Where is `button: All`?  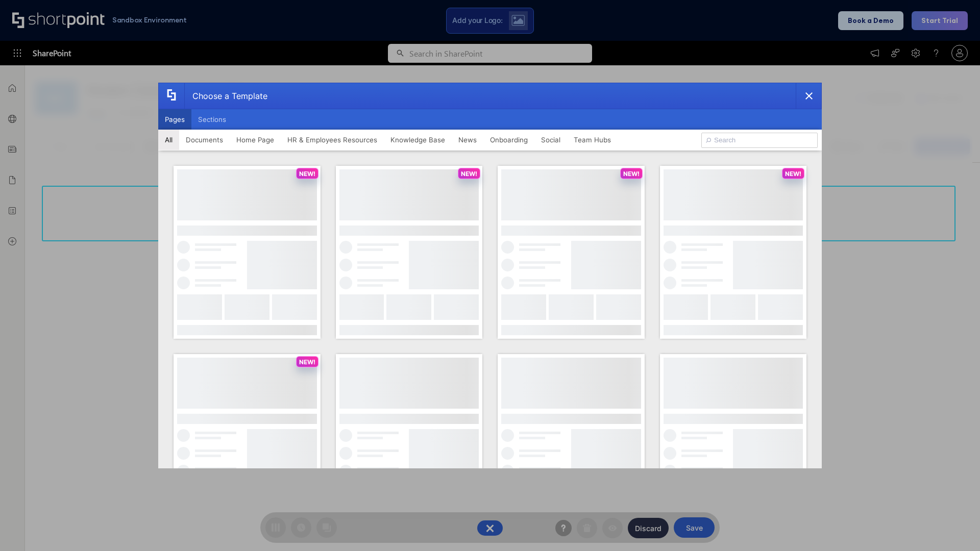 button: All is located at coordinates (168, 140).